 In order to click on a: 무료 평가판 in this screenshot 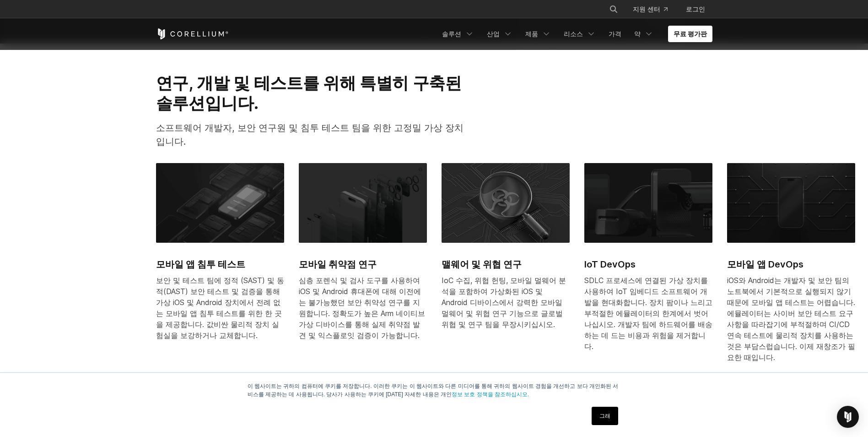, I will do `click(690, 34)`.